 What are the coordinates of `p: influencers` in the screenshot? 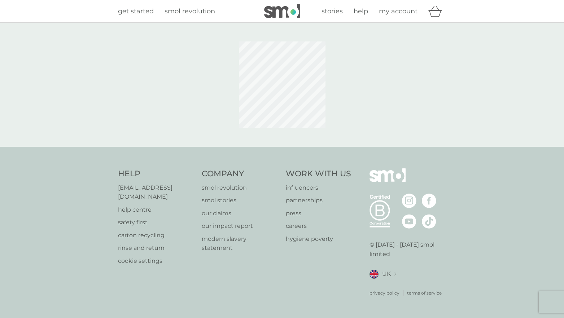 It's located at (318, 188).